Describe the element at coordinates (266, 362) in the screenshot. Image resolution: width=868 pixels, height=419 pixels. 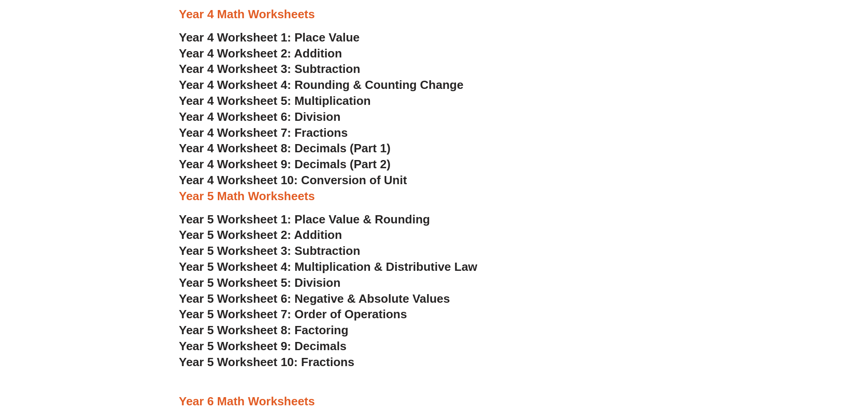
I see `span: Year 5 Worksheet 10: Fractions` at that location.